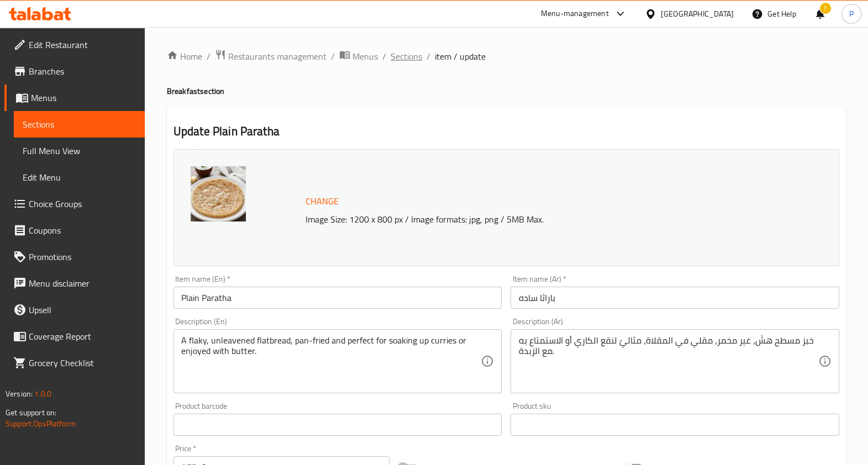 Image resolution: width=868 pixels, height=465 pixels. I want to click on a: Coupons, so click(75, 230).